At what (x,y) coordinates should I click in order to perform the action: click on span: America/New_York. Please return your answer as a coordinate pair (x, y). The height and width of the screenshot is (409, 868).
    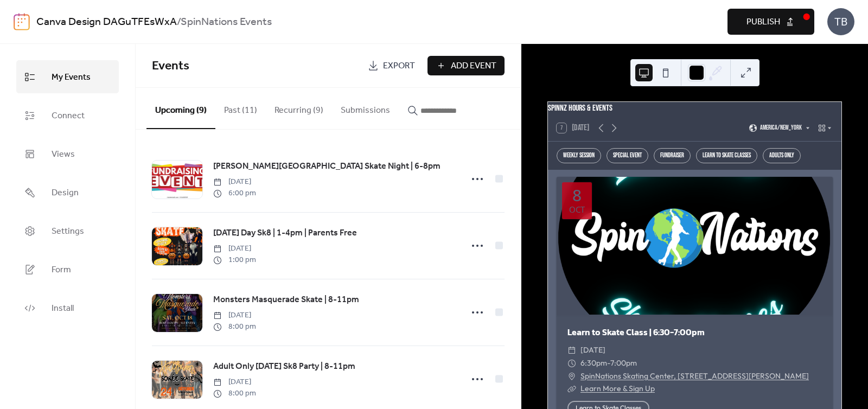
    Looking at the image, I should click on (781, 128).